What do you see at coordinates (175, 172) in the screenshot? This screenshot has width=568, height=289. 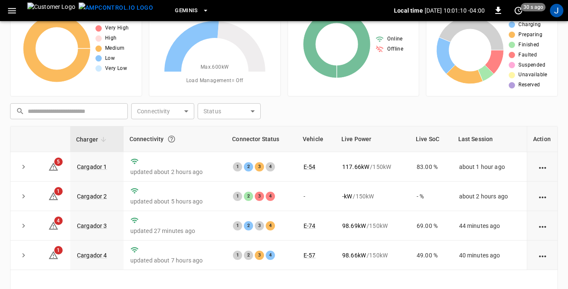 I see `p: updated about 2 hours ago` at bounding box center [175, 172].